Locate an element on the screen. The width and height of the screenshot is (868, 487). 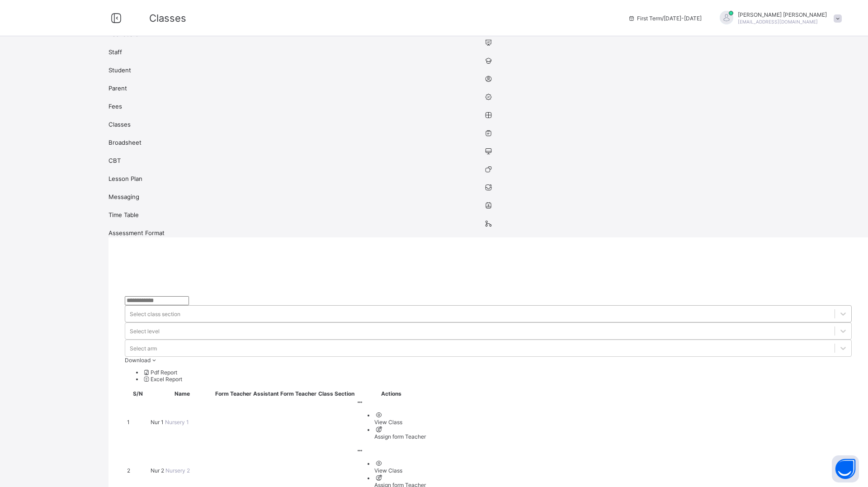
th: Name is located at coordinates (182, 393).